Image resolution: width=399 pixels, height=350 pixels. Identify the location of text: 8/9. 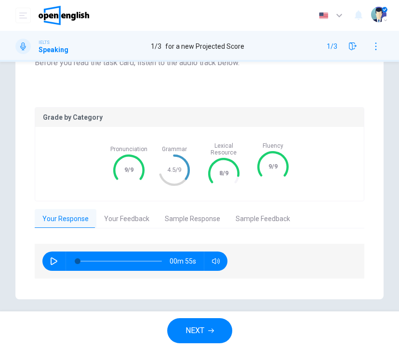
(224, 173).